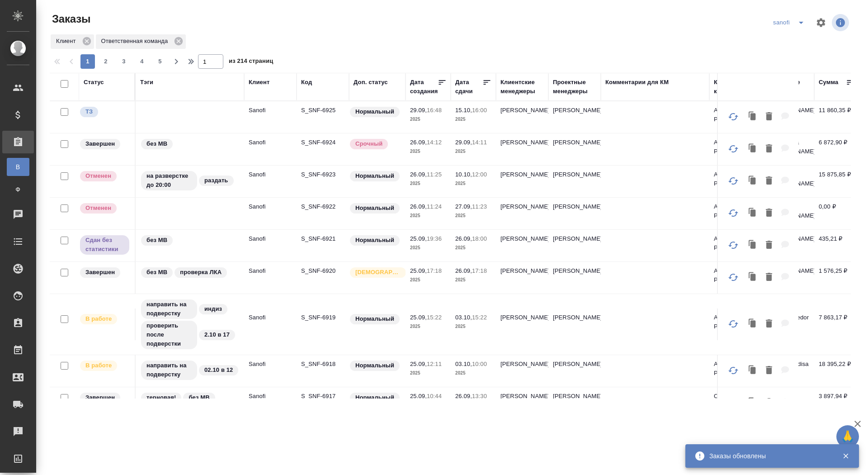 This screenshot has height=475, width=868. What do you see at coordinates (424, 87) in the screenshot?
I see `div: Дата создания` at bounding box center [424, 87].